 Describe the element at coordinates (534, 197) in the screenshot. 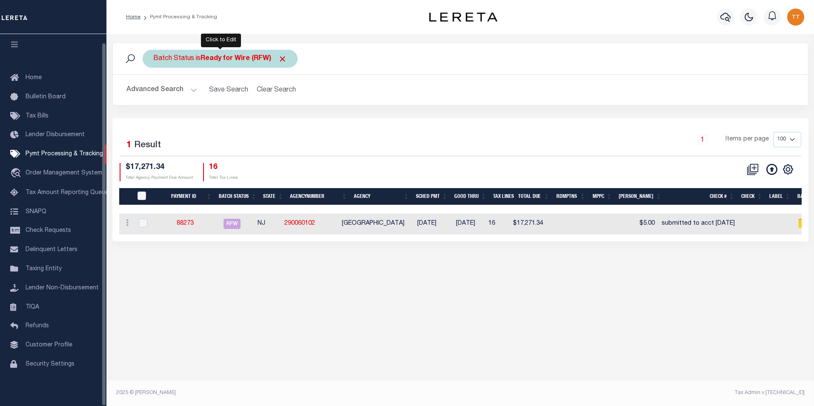

I see `th: Total Due: activate to sort column ascending` at that location.